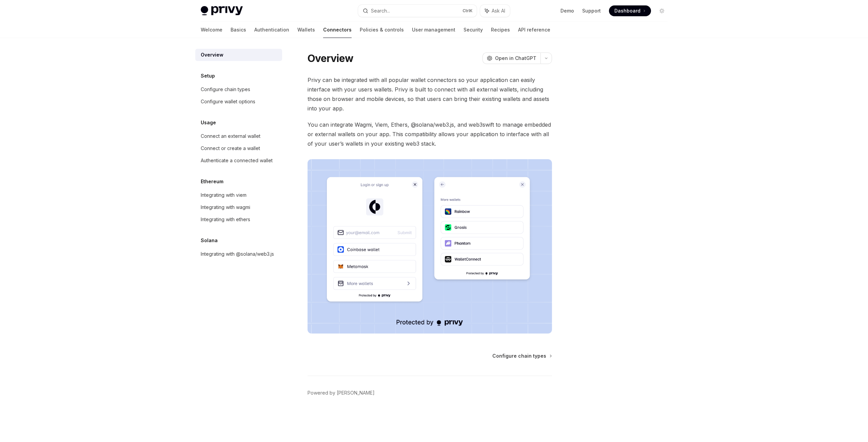 The width and height of the screenshot is (868, 442). I want to click on a: Integrating with wagmi, so click(239, 207).